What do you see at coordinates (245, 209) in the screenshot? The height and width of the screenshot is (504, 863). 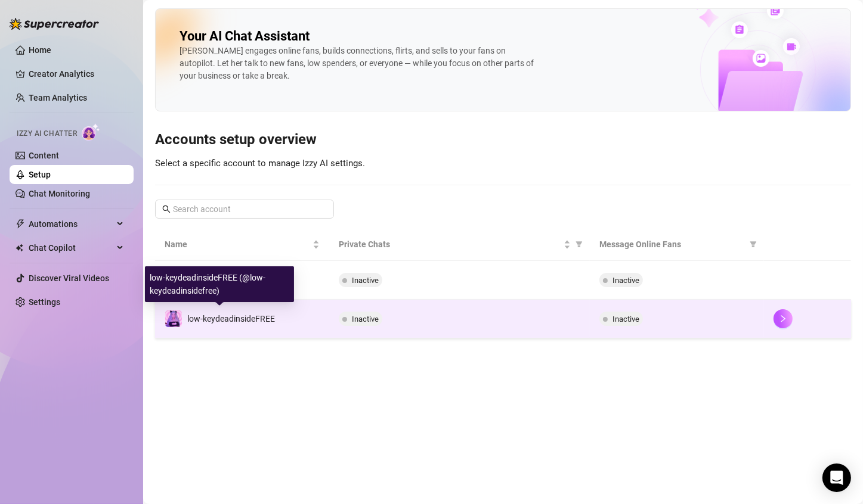 I see `input: Search account` at bounding box center [245, 209].